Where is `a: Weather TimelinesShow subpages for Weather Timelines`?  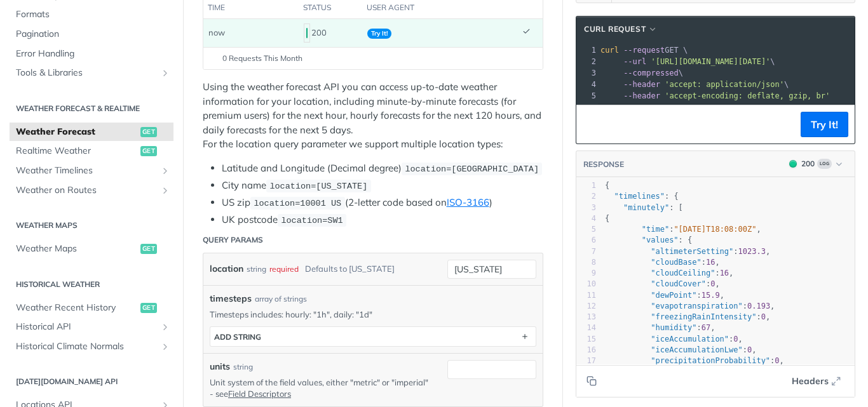
a: Weather TimelinesShow subpages for Weather Timelines is located at coordinates (92, 171).